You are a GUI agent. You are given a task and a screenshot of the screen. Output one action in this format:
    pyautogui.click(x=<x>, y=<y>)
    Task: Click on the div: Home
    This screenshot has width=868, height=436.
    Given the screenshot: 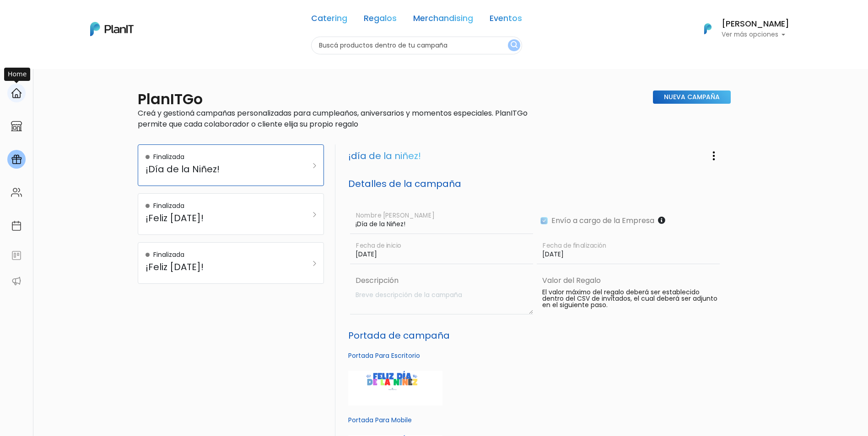 What is the action you would take?
    pyautogui.click(x=17, y=74)
    